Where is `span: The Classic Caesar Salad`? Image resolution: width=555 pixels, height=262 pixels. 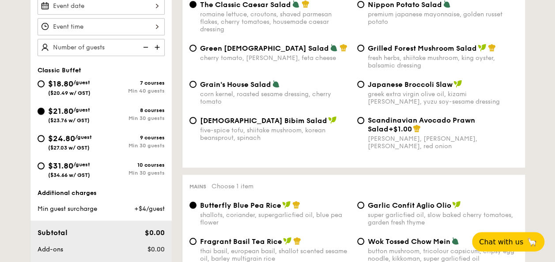 span: The Classic Caesar Salad is located at coordinates (245, 4).